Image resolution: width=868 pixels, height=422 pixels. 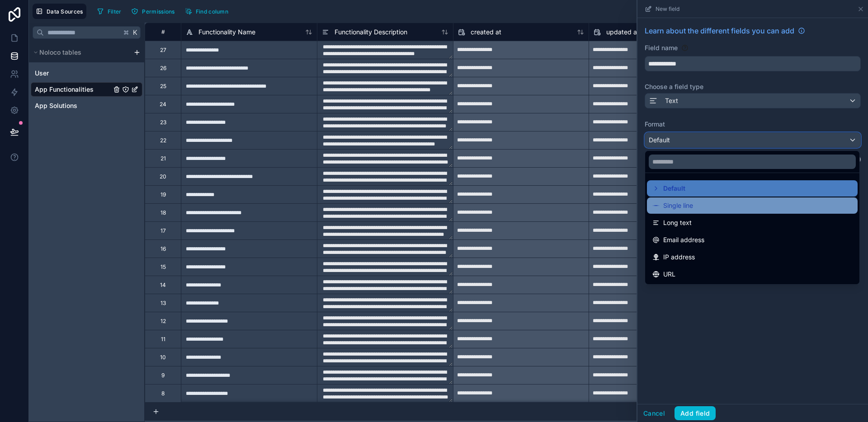 What do you see at coordinates (135, 32) in the screenshot?
I see `span: K` at bounding box center [135, 32].